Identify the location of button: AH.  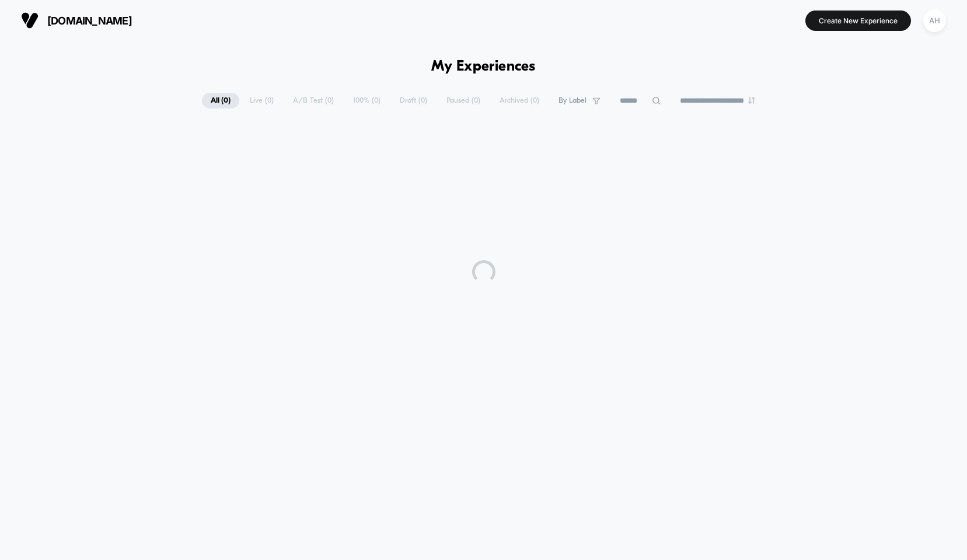
(934, 20).